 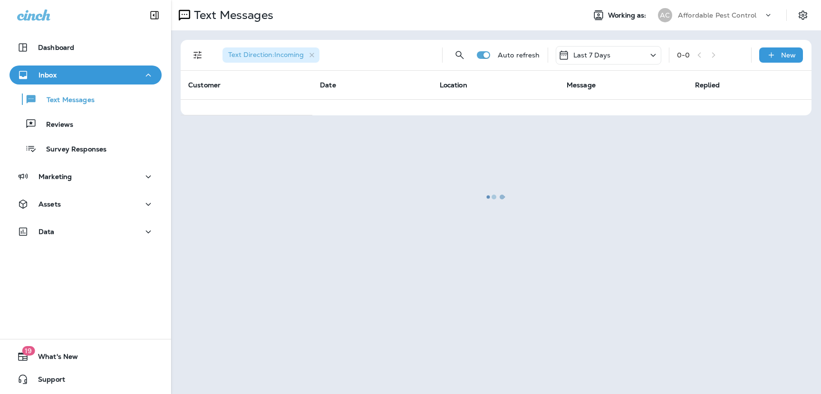 What do you see at coordinates (47, 382) in the screenshot?
I see `span: Support` at bounding box center [47, 382].